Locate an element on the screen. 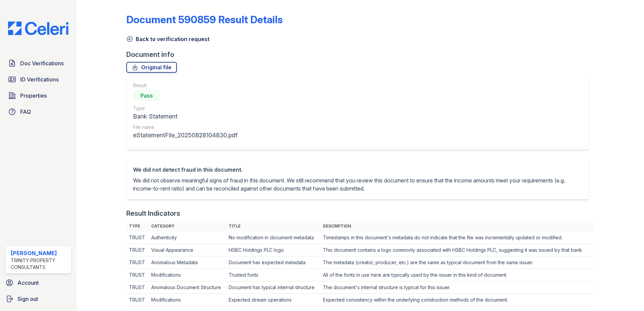 Image resolution: width=644 pixels, height=311 pixels. span: FAQ is located at coordinates (26, 112).